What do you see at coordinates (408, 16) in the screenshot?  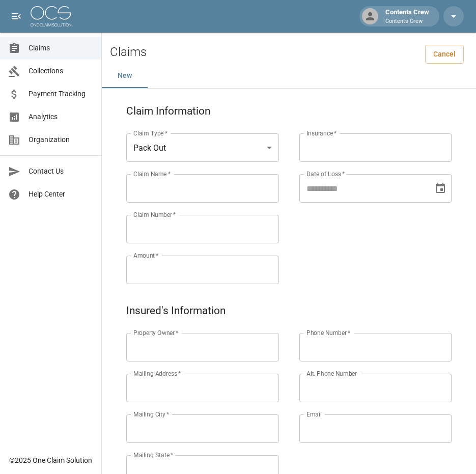 I see `div: Contents Crew` at bounding box center [408, 16].